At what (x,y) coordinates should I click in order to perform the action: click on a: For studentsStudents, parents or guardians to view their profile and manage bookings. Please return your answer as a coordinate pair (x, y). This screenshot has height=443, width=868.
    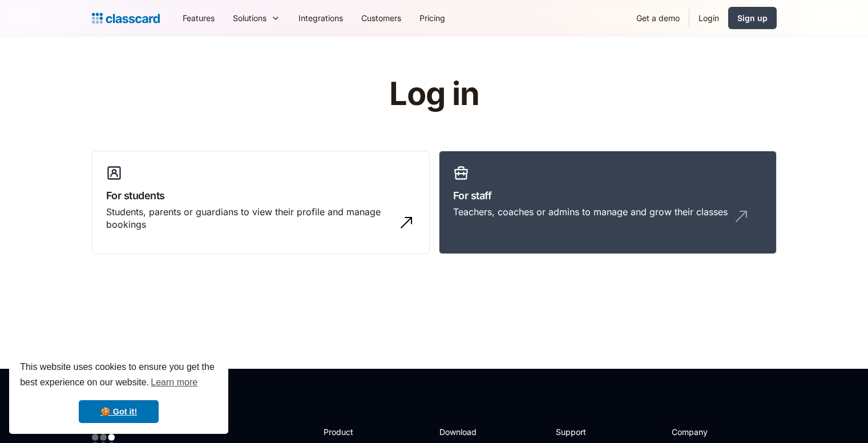
    Looking at the image, I should click on (261, 202).